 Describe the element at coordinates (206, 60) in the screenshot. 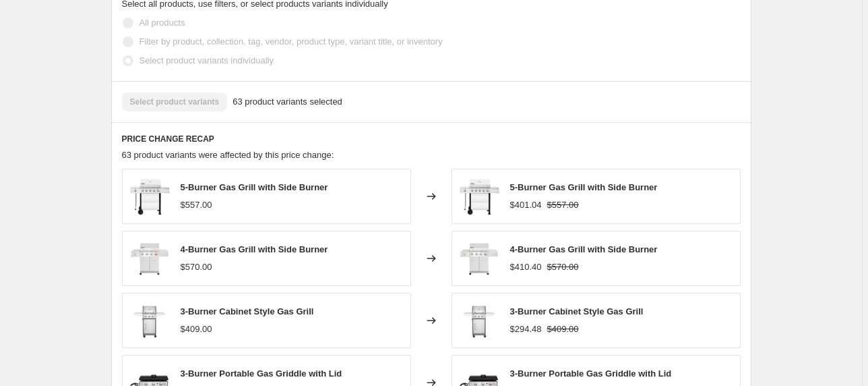

I see `span: Select product variants individually` at that location.